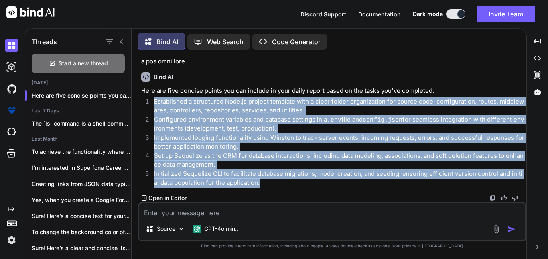  I want to click on span: Documentation, so click(380, 14).